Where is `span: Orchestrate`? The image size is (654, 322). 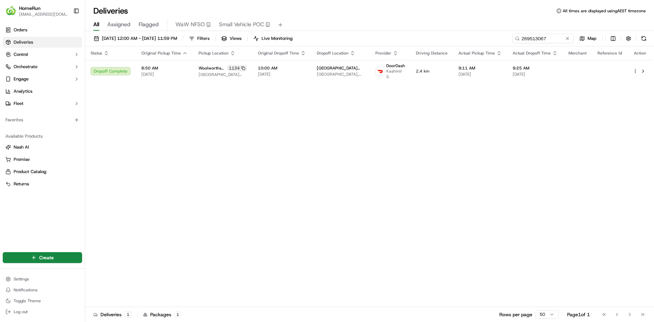
span: Orchestrate is located at coordinates (26, 67).